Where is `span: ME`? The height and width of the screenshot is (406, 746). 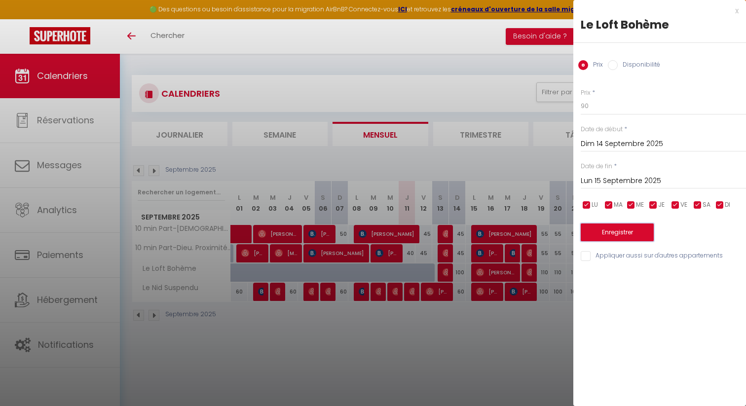 span: ME is located at coordinates (640, 205).